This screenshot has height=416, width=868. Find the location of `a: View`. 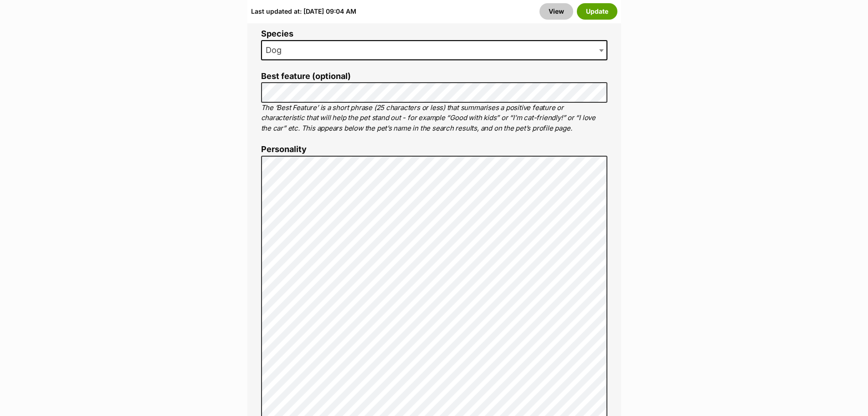

a: View is located at coordinates (556, 11).